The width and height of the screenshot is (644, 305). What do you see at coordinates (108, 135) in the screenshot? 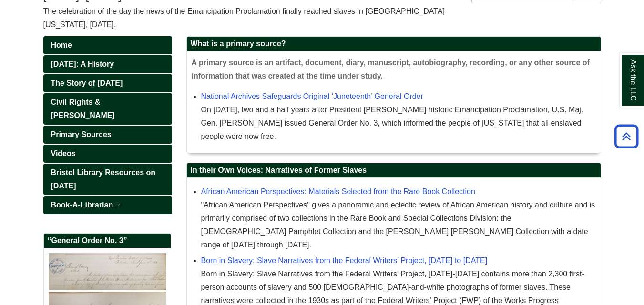
I see `a: Primary Sources` at bounding box center [108, 135].